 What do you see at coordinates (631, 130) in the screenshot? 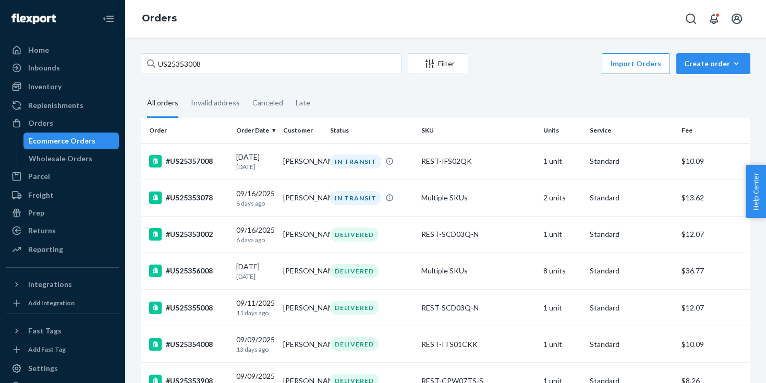
I see `th: Service` at bounding box center [631, 130].